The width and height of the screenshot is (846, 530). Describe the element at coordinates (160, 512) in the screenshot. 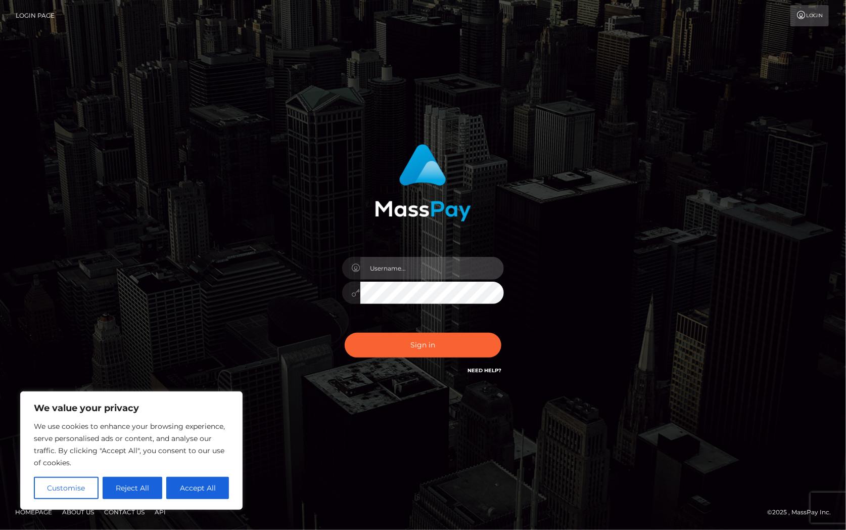

I see `a: API` at that location.